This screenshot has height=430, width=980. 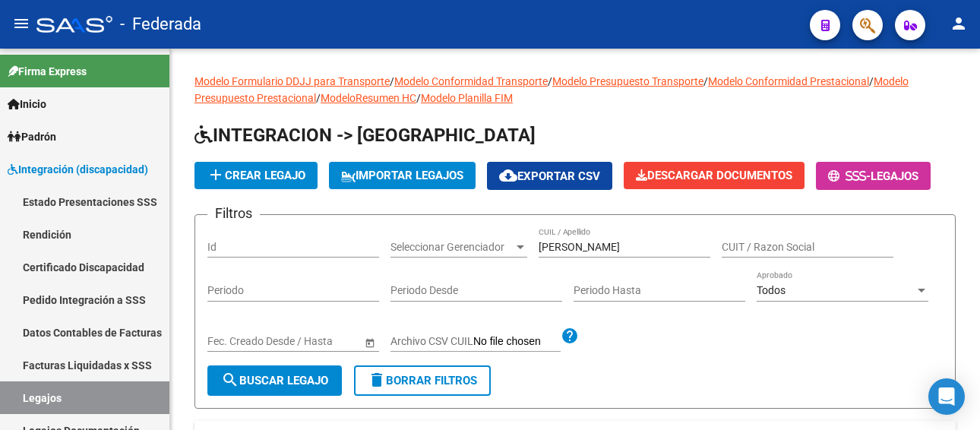 What do you see at coordinates (516, 342) in the screenshot?
I see `input: Archivo CSV CUIL` at bounding box center [516, 342].